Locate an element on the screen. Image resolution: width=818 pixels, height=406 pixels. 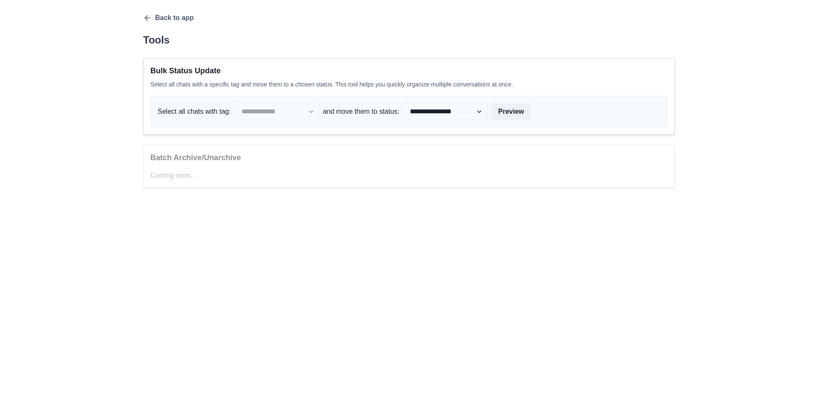
p: Select all chats with tag: is located at coordinates (194, 112).